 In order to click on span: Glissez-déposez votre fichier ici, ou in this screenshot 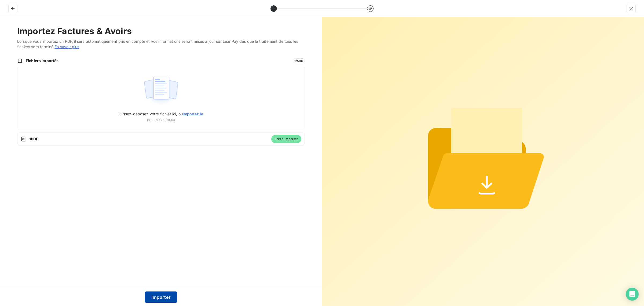, I will do `click(161, 114)`.